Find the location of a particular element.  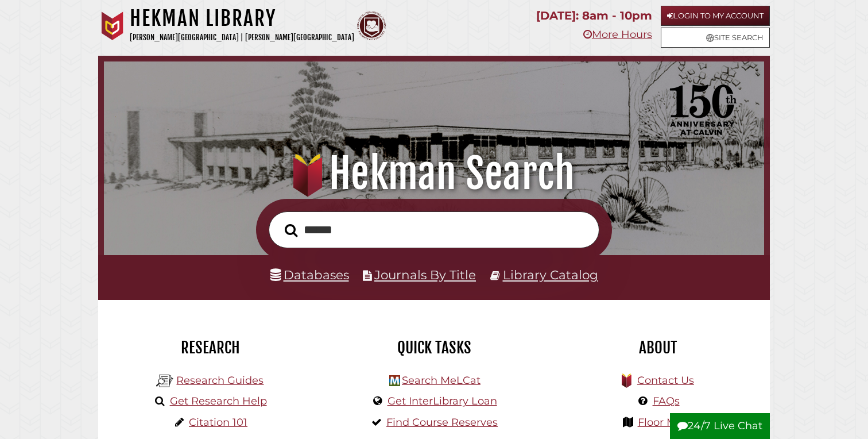

a: Databases is located at coordinates (310, 274).